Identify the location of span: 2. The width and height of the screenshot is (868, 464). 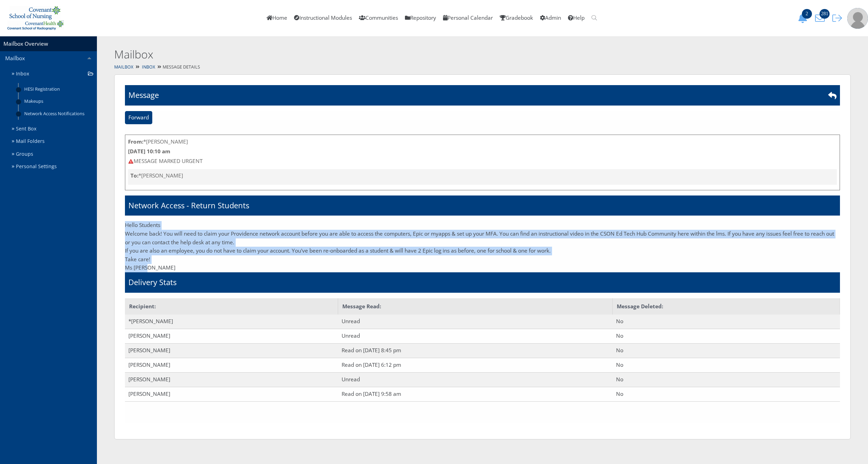
(806, 14).